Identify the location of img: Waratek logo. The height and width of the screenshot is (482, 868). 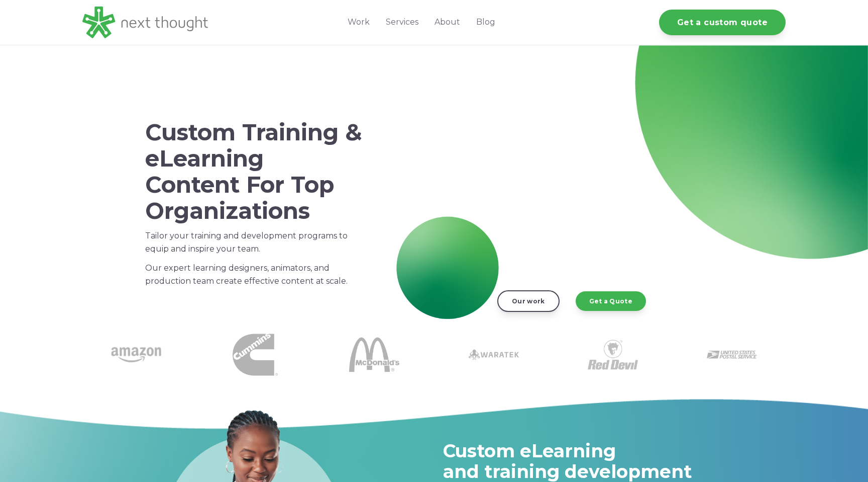
(494, 355).